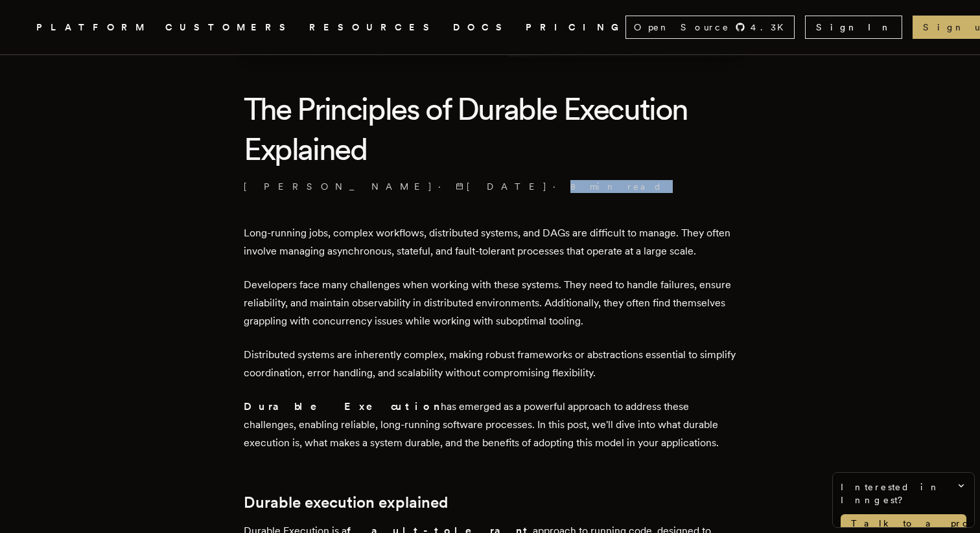  What do you see at coordinates (490, 425) in the screenshot?
I see `p: has emerged as a powerful approach to address these challenges, enabling reliable, long-running s...` at bounding box center [490, 425].